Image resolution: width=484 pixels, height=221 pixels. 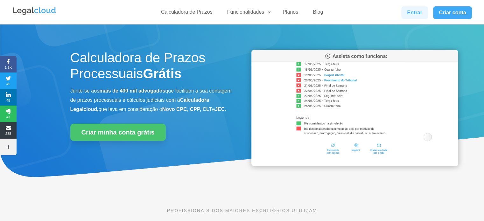 I want to click on img: Legalcloud Logo, so click(x=34, y=11).